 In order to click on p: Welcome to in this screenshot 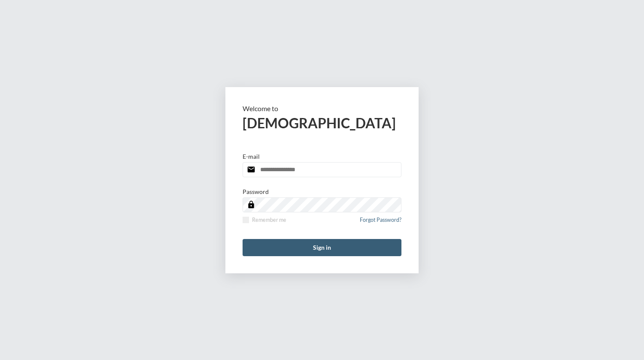, I will do `click(322, 108)`.